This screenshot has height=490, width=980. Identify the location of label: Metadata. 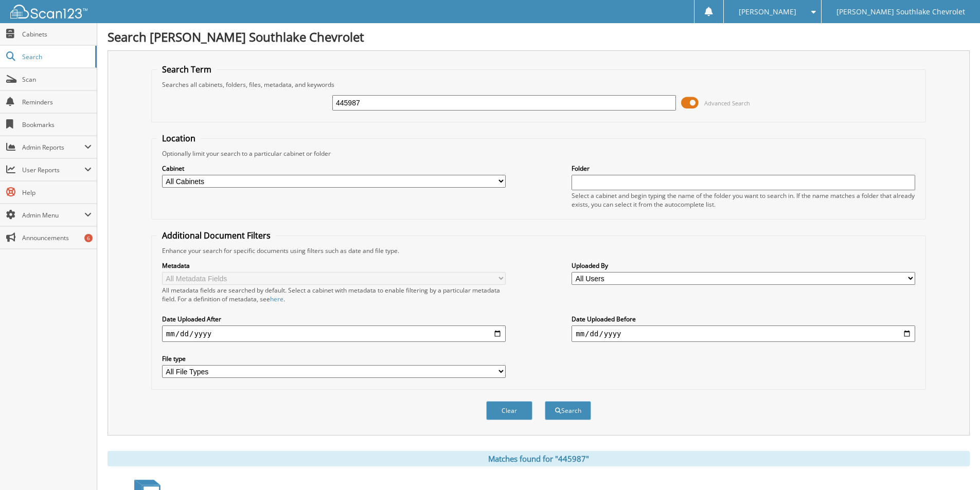
(334, 265).